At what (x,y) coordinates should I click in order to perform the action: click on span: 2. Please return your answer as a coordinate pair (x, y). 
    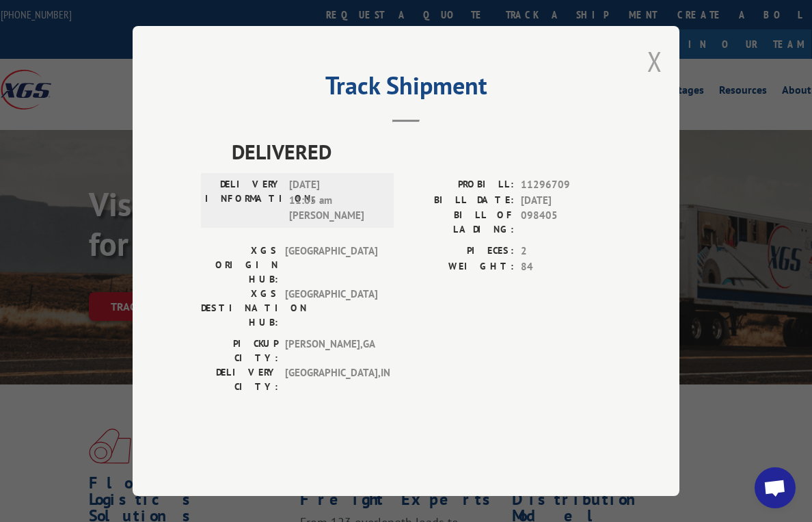
    Looking at the image, I should click on (566, 251).